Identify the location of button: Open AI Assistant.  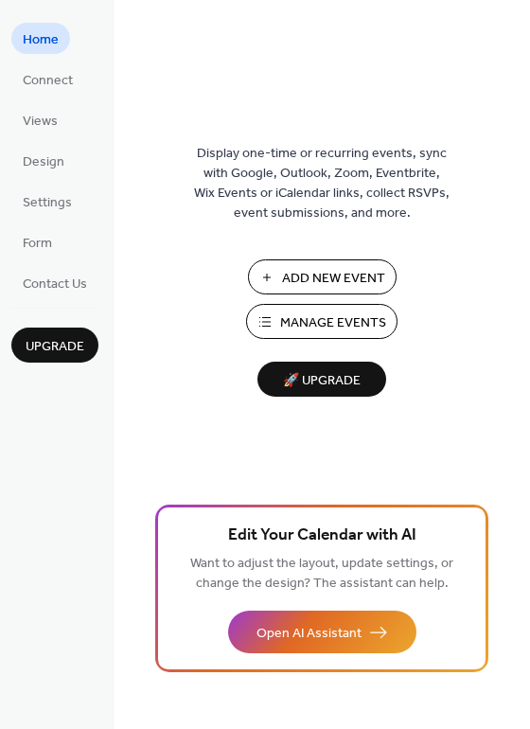
(322, 632).